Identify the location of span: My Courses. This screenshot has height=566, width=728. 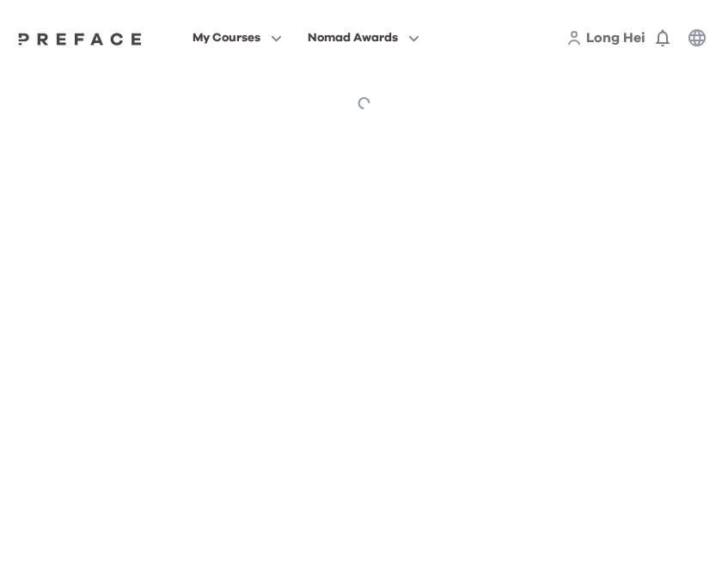
(226, 38).